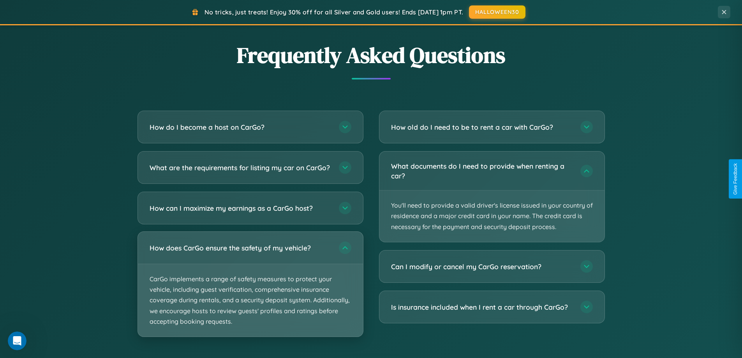 The image size is (742, 358). Describe the element at coordinates (736, 179) in the screenshot. I see `div: Give Feedback` at that location.